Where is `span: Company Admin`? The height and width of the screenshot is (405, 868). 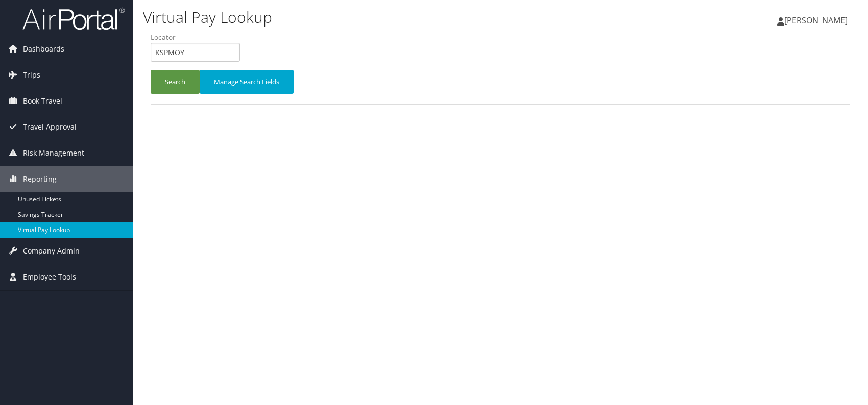 span: Company Admin is located at coordinates (51, 251).